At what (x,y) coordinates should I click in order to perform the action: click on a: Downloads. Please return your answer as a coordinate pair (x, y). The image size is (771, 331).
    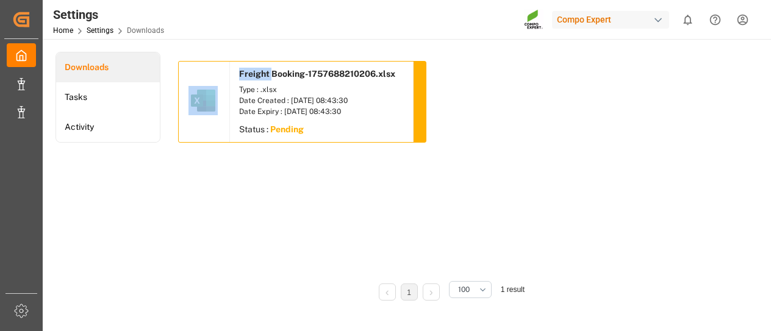
    Looking at the image, I should click on (108, 67).